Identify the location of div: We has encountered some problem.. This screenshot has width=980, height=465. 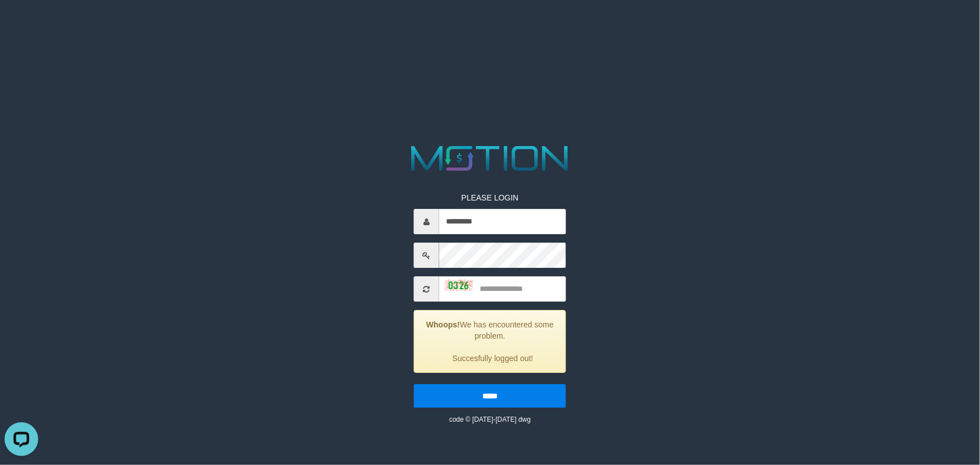
(489, 341).